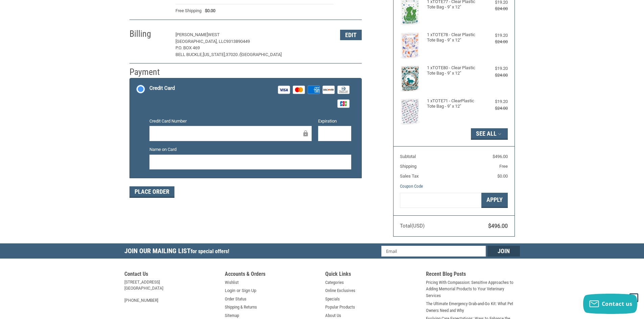 This screenshot has height=319, width=644. What do you see at coordinates (232, 283) in the screenshot?
I see `a: Wishlist` at bounding box center [232, 283].